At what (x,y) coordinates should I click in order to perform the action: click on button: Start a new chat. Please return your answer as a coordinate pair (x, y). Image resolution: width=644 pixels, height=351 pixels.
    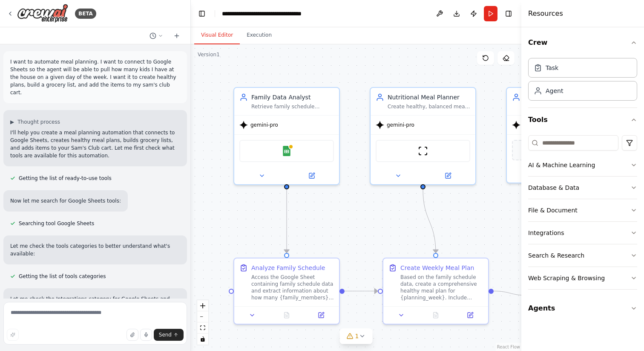
    Looking at the image, I should click on (177, 36).